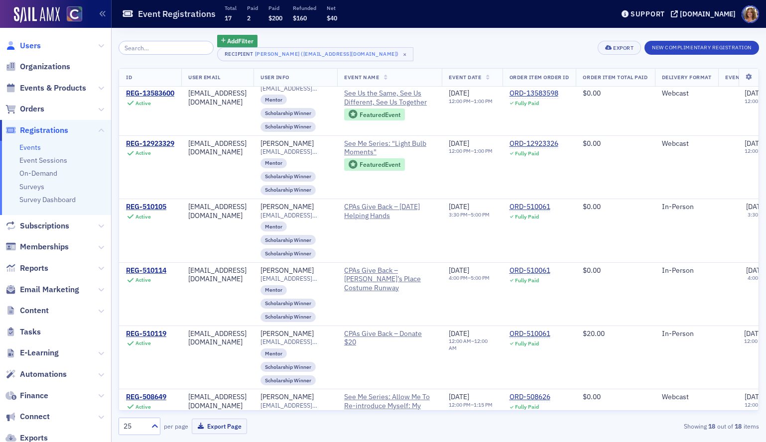  Describe the element at coordinates (458, 278) in the screenshot. I see `time: 4:00 PM` at that location.